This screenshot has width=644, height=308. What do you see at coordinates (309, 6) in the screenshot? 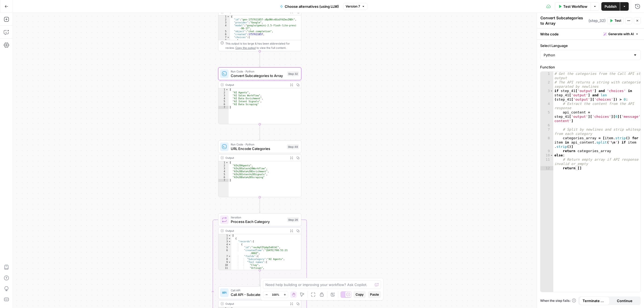
I see `button: Choose alternatives (using LLM)` at bounding box center [309, 6].